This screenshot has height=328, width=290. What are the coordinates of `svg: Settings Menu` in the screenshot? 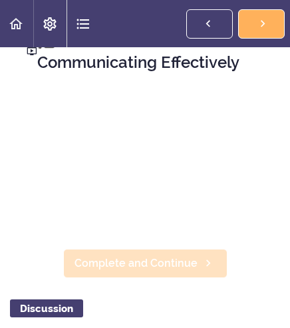 It's located at (50, 24).